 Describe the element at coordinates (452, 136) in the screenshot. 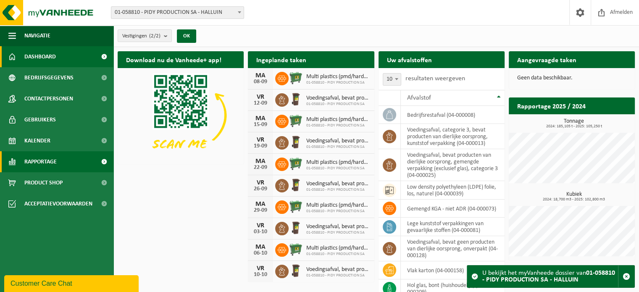

I see `td: voedingsafval, categorie 3, bevat producten van dierlijke oorsprong, kunststof verpakking (04-000...` at that location.